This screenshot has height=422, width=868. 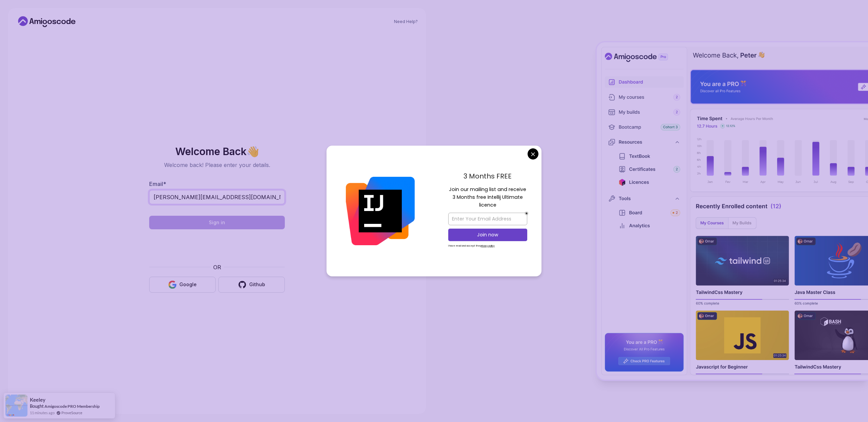 What do you see at coordinates (182, 284) in the screenshot?
I see `button: Google` at bounding box center [182, 284].